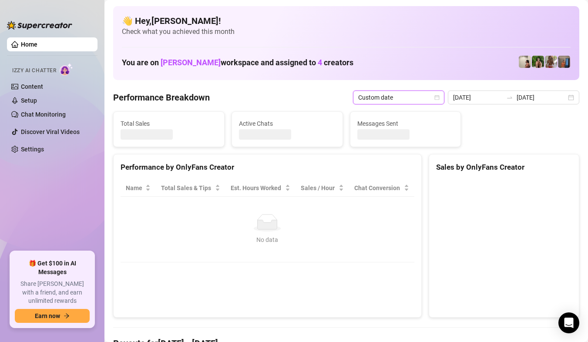 The height and width of the screenshot is (342, 588). What do you see at coordinates (50, 132) in the screenshot?
I see `a: Discover Viral Videos` at bounding box center [50, 132].